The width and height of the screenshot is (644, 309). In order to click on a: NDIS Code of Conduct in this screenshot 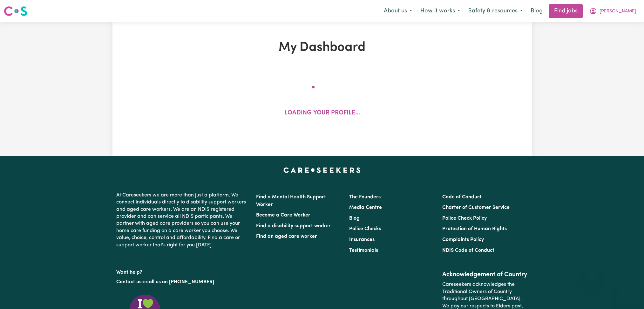, I will do `click(468, 251)`.